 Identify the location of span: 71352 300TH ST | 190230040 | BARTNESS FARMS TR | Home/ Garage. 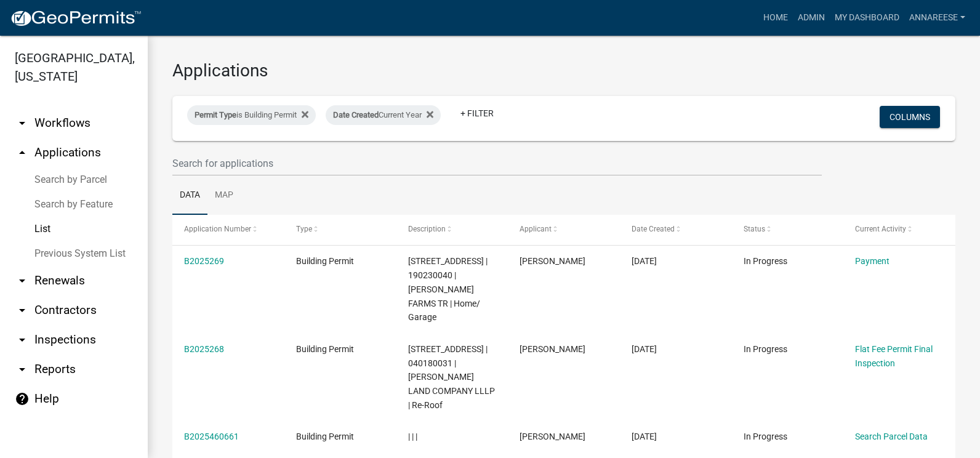
(447, 288).